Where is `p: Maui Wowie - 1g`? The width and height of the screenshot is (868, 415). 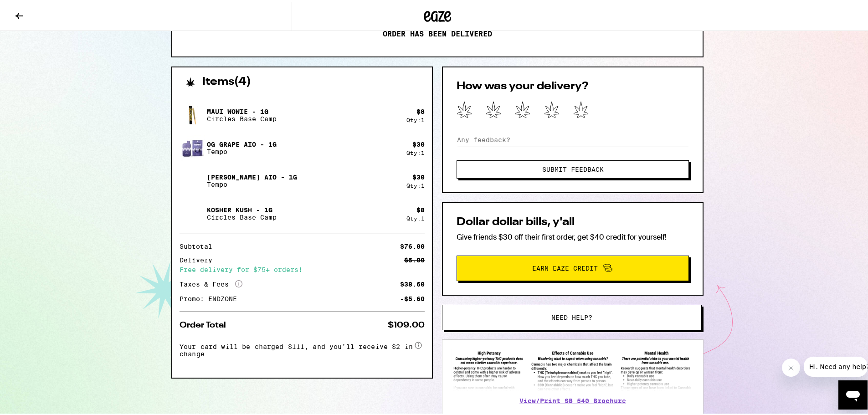 p: Maui Wowie - 1g is located at coordinates (241, 110).